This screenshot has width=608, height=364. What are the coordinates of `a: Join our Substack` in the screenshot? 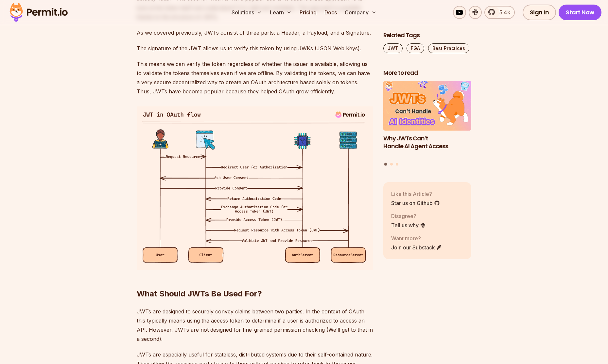 It's located at (417, 247).